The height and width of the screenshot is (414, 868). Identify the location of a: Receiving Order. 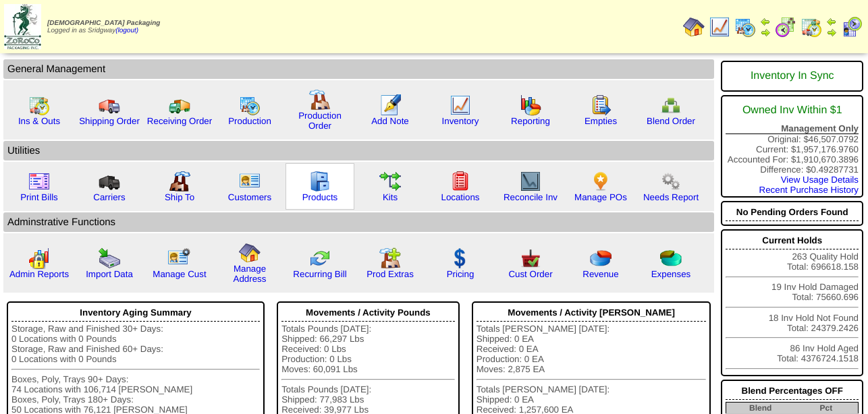
(179, 121).